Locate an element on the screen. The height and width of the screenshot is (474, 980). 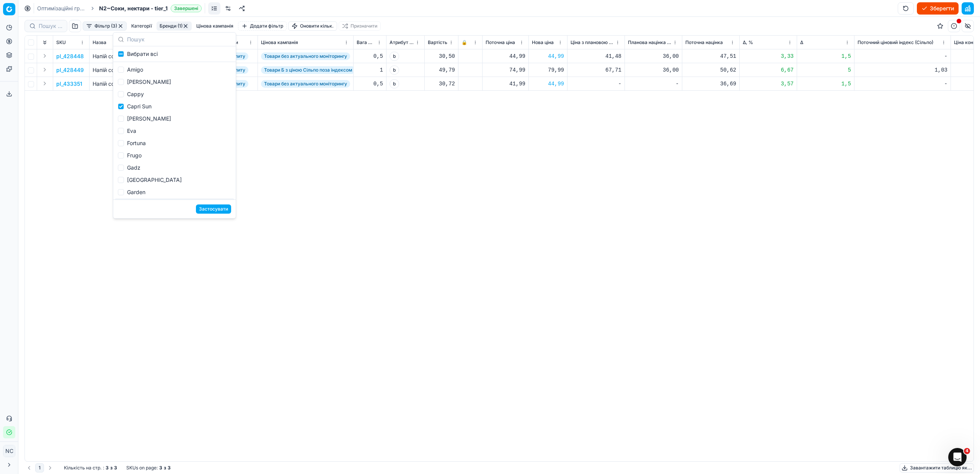
div: 79,99 is located at coordinates (548, 70).